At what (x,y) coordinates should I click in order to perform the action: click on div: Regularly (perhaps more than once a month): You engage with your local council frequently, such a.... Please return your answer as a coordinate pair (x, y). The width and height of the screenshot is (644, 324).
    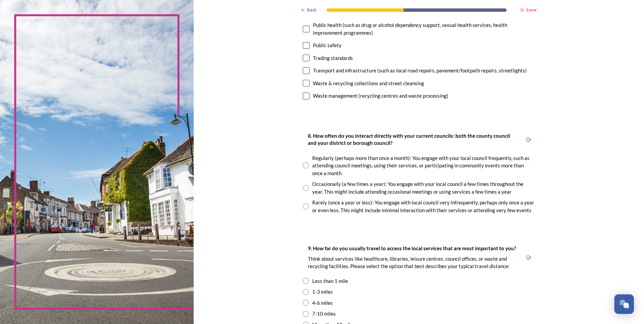
    Looking at the image, I should click on (423, 166).